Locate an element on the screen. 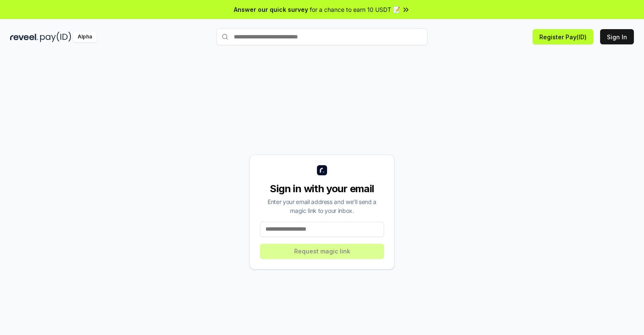 The image size is (644, 335). div: Sign in with your email is located at coordinates (322, 189).